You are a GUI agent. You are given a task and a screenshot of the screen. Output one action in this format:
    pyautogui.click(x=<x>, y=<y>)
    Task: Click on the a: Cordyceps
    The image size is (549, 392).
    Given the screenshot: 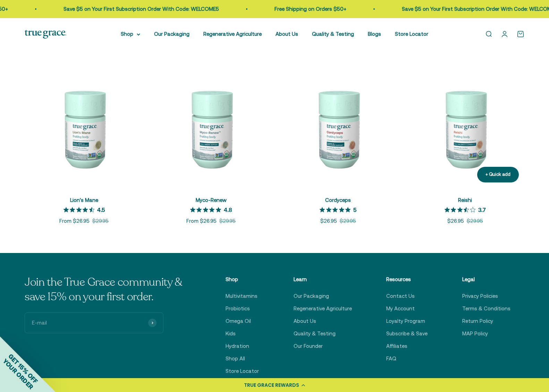 What is the action you would take?
    pyautogui.click(x=338, y=200)
    